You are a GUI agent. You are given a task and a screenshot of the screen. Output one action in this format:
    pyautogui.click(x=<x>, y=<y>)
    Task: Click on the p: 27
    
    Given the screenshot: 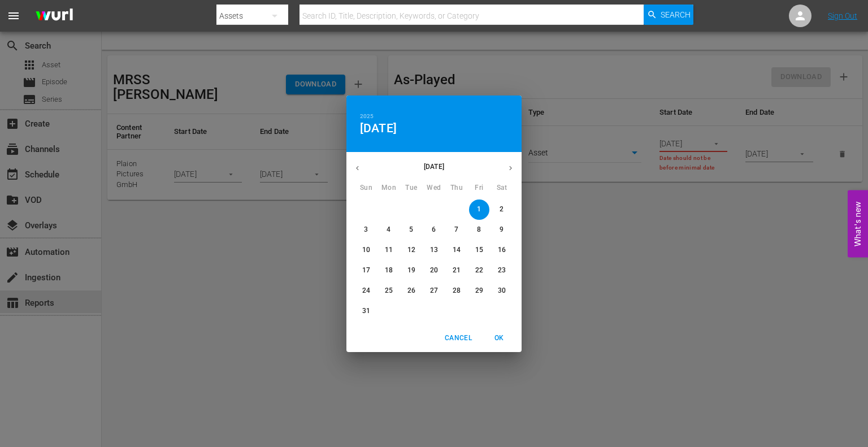 What is the action you would take?
    pyautogui.click(x=434, y=291)
    